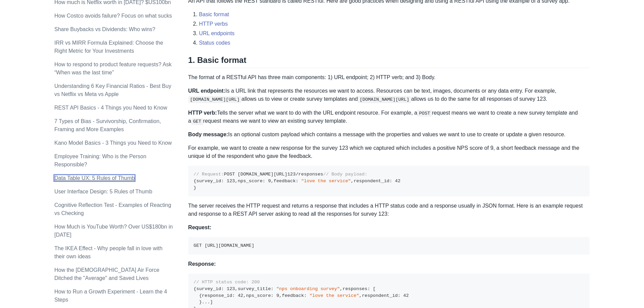 This screenshot has width=644, height=308. Describe the element at coordinates (111, 296) in the screenshot. I see `a: How to Run a Growth Experiment - Learn the 4 Steps` at that location.